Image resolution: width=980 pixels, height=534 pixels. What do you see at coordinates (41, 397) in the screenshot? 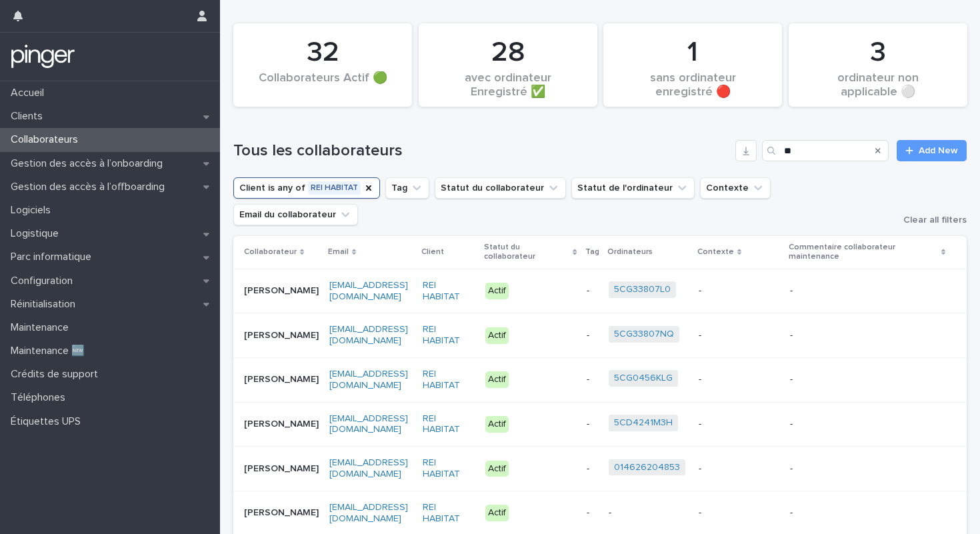
I see `p: Téléphones` at bounding box center [41, 397].